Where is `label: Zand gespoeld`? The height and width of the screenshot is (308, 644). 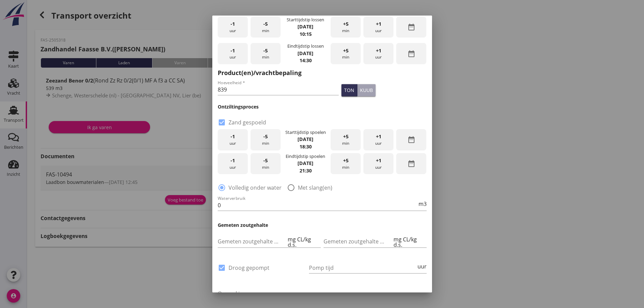
label: Zand gespoeld is located at coordinates (247, 122).